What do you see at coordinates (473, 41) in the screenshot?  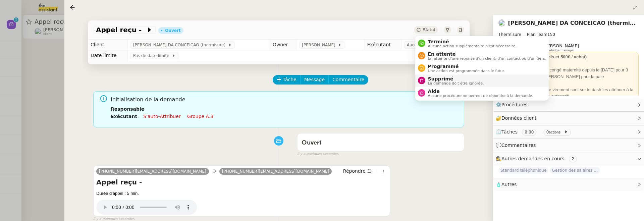 I see `span: Terminé` at bounding box center [473, 41].